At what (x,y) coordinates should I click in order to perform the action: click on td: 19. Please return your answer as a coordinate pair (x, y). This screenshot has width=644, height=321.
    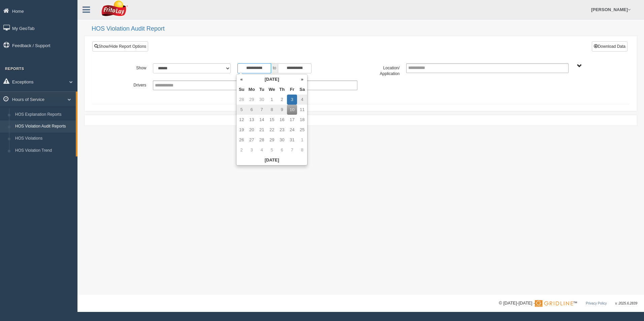
    Looking at the image, I should click on (242, 130).